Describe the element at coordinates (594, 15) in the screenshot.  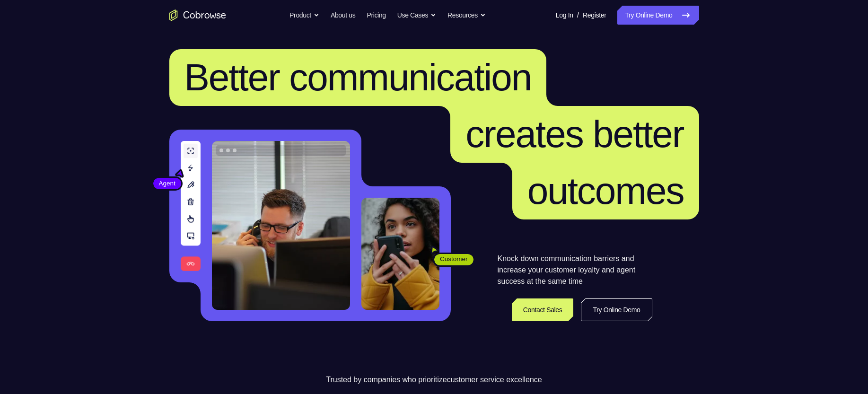
I see `a: Register` at that location.